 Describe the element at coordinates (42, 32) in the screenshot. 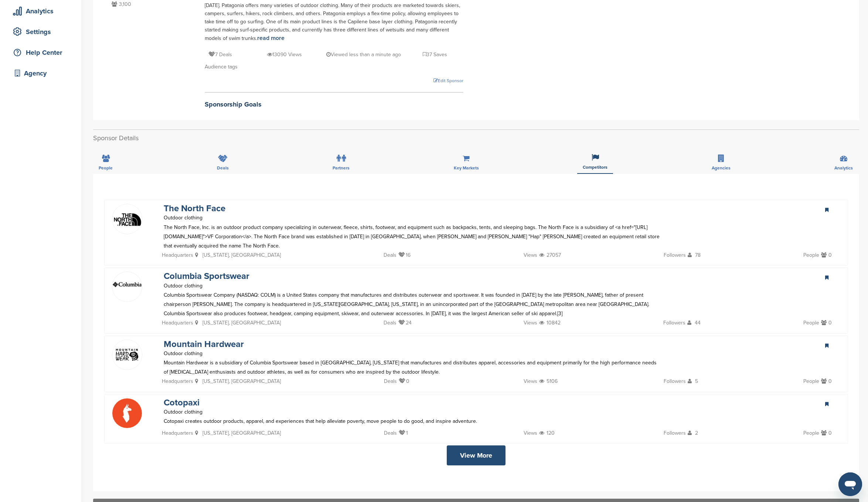

I see `div: Settings` at that location.